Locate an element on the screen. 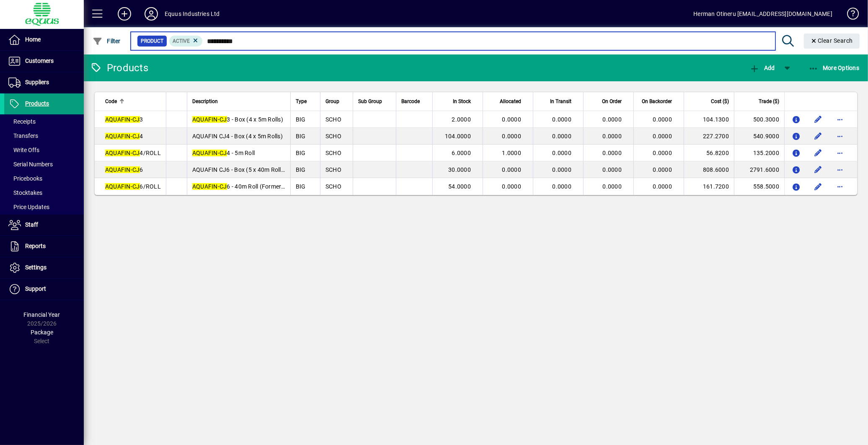 The image size is (868, 445). span: Settings is located at coordinates (36, 268).